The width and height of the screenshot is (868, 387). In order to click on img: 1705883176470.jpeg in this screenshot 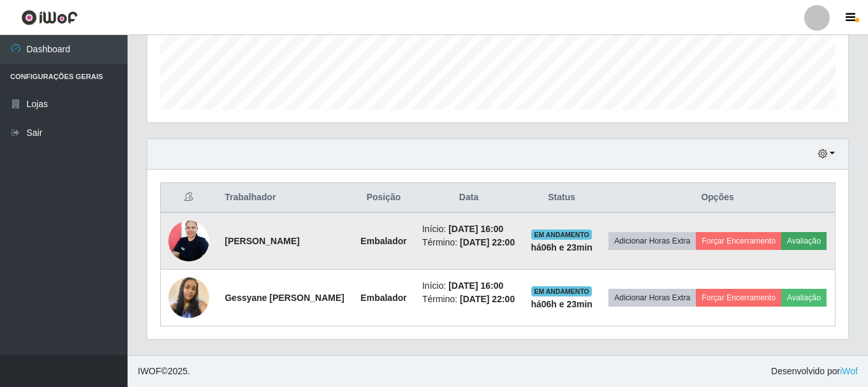, I will do `click(188, 240)`.